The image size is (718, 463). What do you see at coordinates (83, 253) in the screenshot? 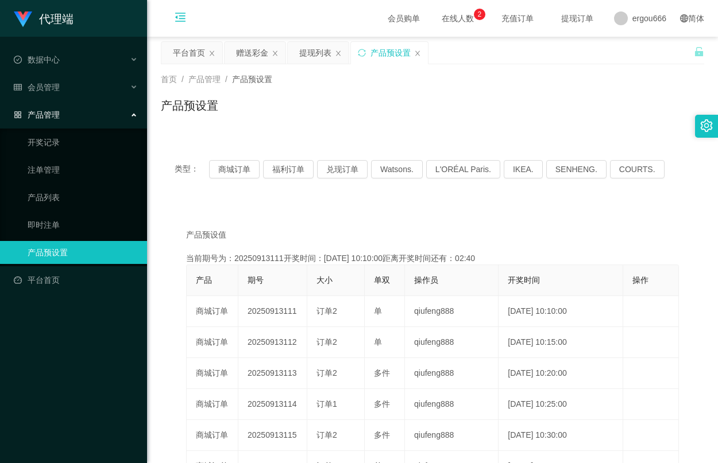
I see `a: 产品预设置` at bounding box center [83, 253].